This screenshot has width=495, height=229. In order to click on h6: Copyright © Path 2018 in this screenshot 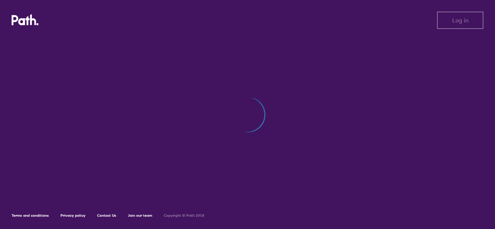, I will do `click(184, 216)`.